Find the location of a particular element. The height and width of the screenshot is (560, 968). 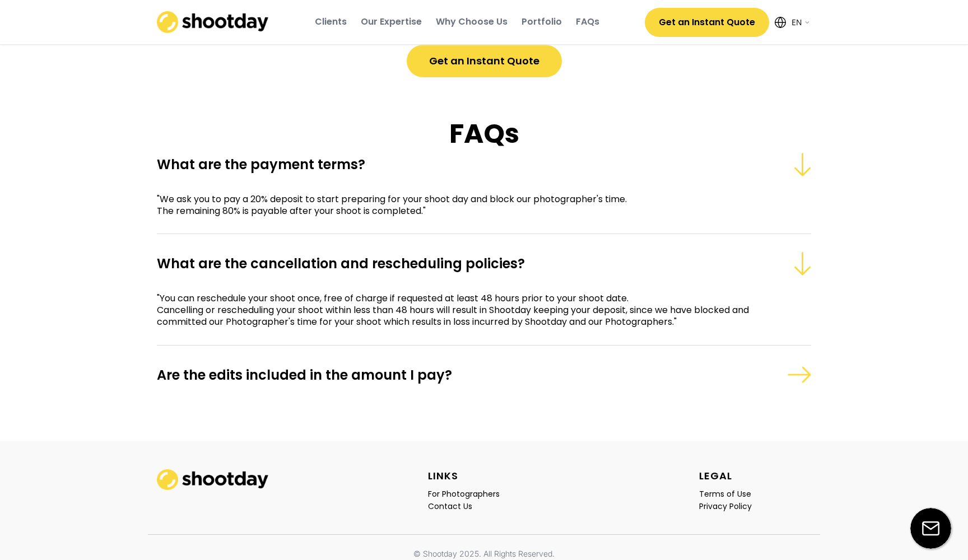

div: "You can reschedule your shoot once, free of charge if requested at least 48 hours prior to your ... is located at coordinates (472, 311).